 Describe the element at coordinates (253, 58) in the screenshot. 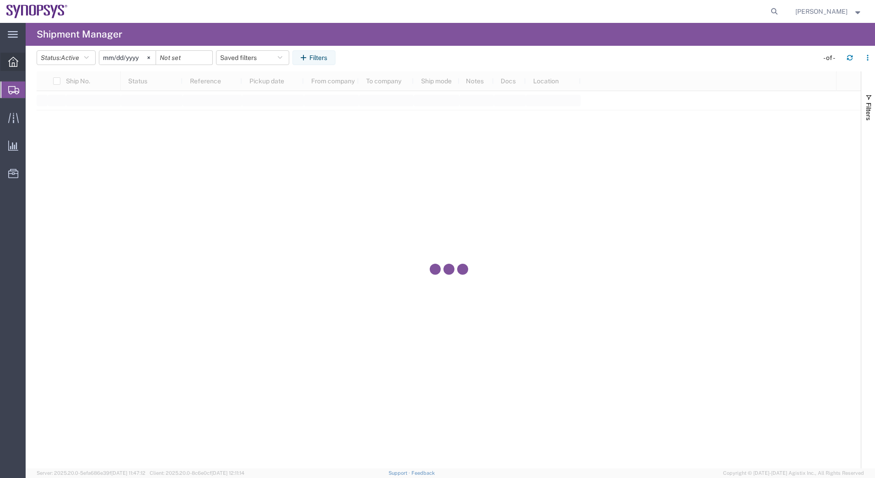

I see `button: Saved filters` at that location.